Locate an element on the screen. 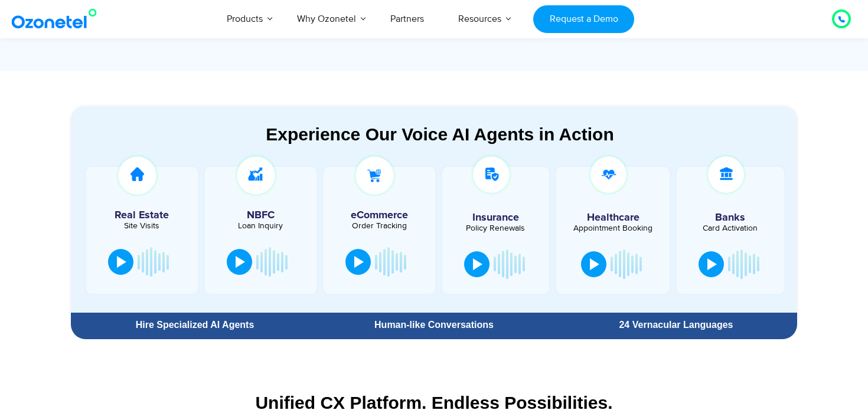 Image resolution: width=868 pixels, height=420 pixels. a: Request a Demo is located at coordinates (583, 19).